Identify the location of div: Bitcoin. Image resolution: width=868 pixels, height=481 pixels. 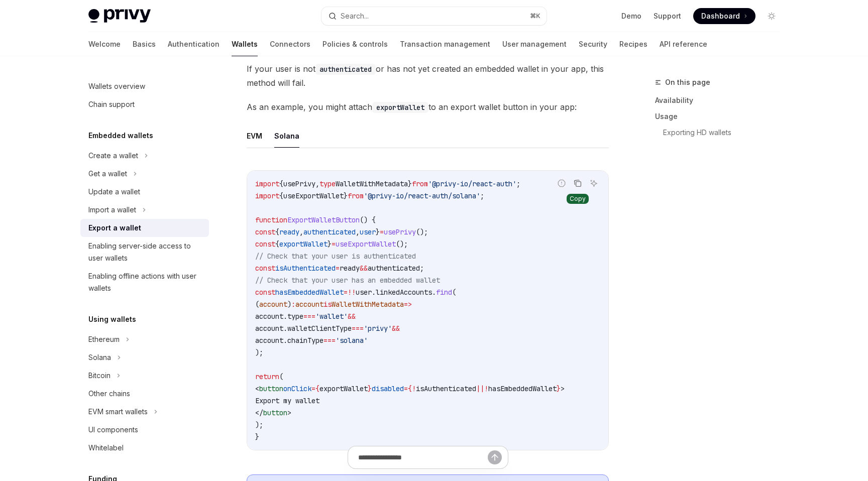
(99, 376).